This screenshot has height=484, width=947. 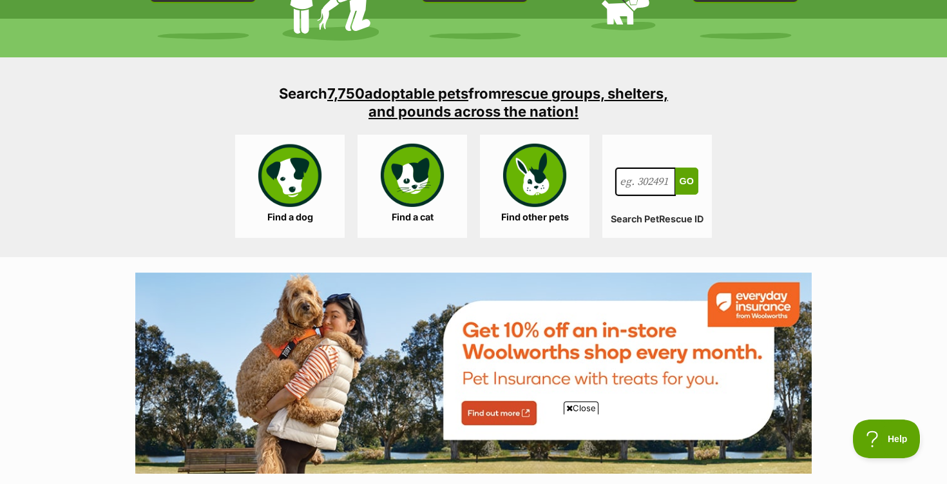 I want to click on a: Find a cat, so click(x=412, y=186).